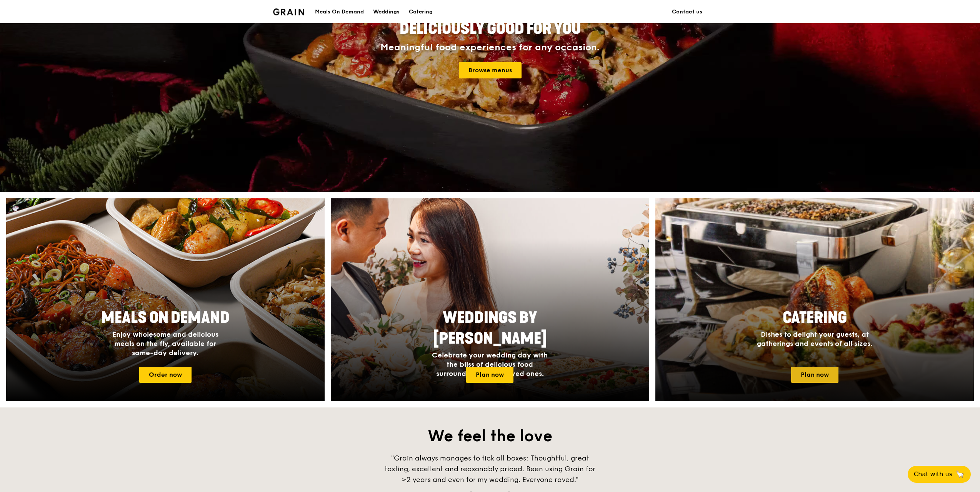 The width and height of the screenshot is (980, 492). Describe the element at coordinates (165, 318) in the screenshot. I see `span: Meals On Demand` at that location.